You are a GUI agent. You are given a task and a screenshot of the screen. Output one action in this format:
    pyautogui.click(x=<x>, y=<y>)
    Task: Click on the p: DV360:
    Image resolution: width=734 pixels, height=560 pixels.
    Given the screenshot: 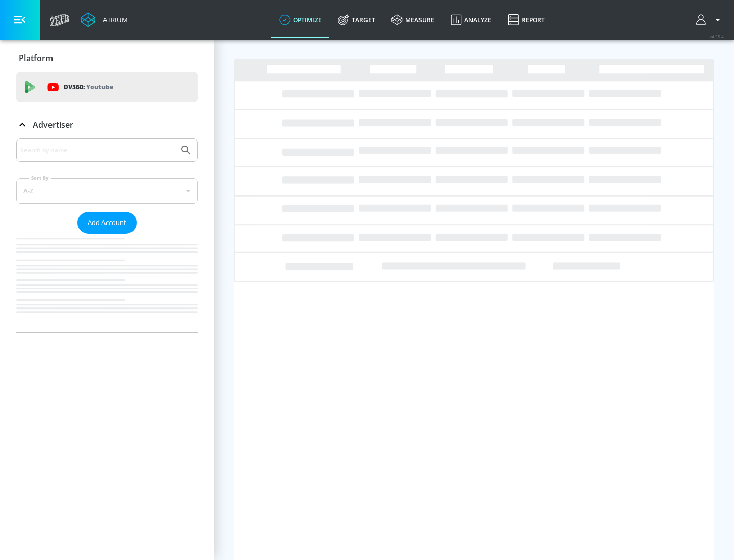 What is the action you would take?
    pyautogui.click(x=88, y=87)
    